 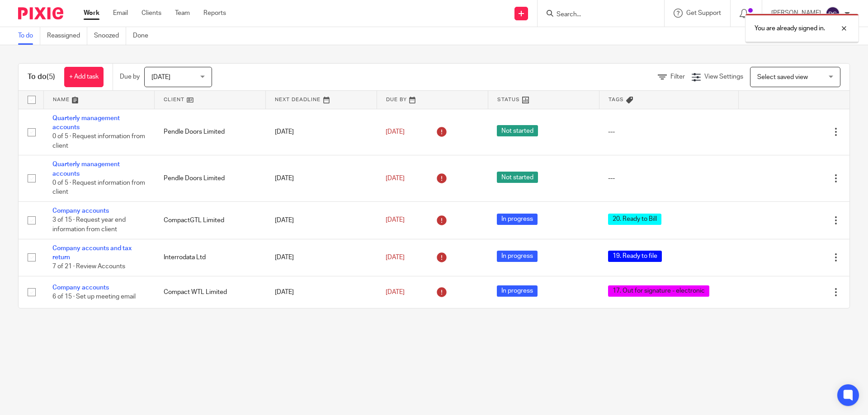 I want to click on span: 6 of 15 · Set up meeting email, so click(x=94, y=297).